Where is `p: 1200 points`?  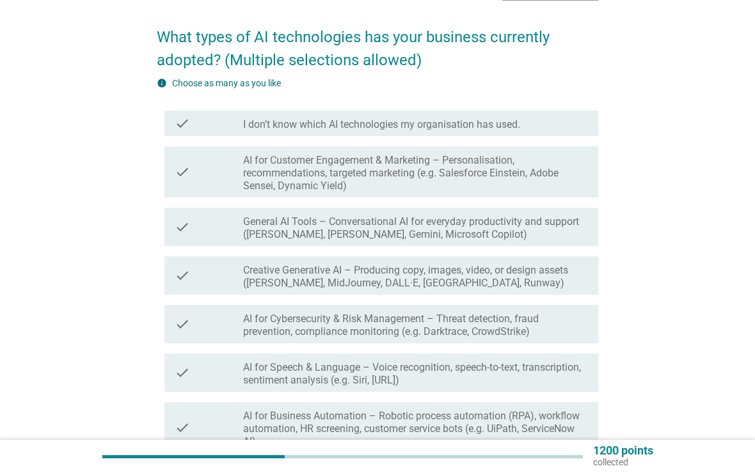 p: 1200 points is located at coordinates (623, 451).